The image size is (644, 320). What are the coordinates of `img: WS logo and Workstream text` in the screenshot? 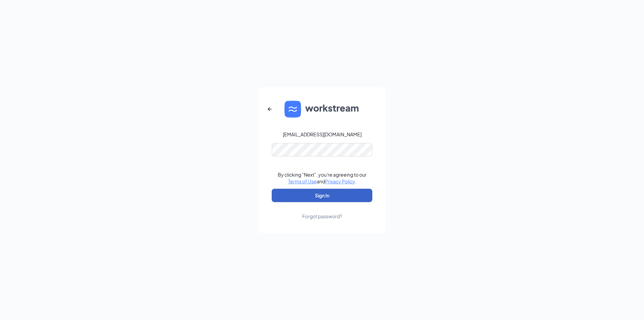 It's located at (322, 109).